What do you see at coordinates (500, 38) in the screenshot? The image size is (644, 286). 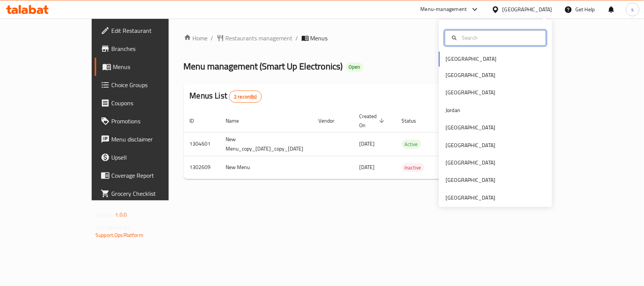 I see `input: Search` at bounding box center [500, 38].